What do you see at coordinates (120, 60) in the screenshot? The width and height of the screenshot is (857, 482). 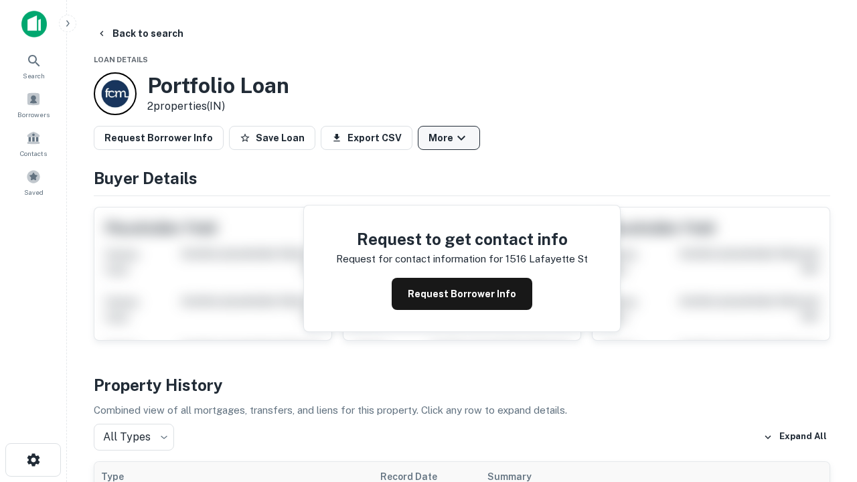 I see `span: Loan Details` at bounding box center [120, 60].